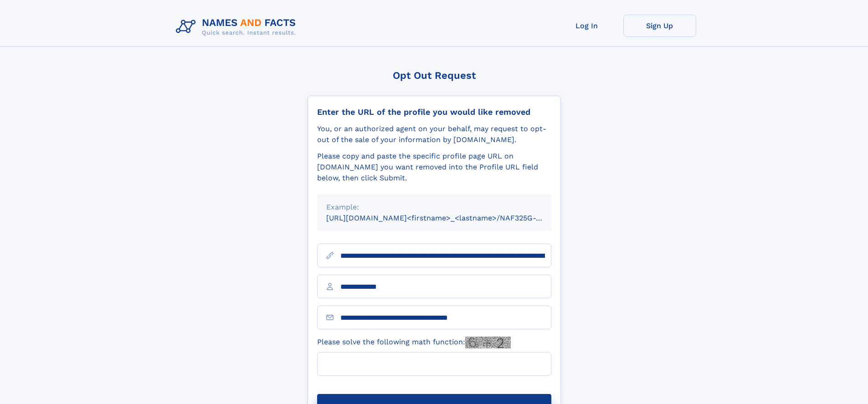 The image size is (868, 404). What do you see at coordinates (434, 75) in the screenshot?
I see `div: Opt Out Request` at bounding box center [434, 75].